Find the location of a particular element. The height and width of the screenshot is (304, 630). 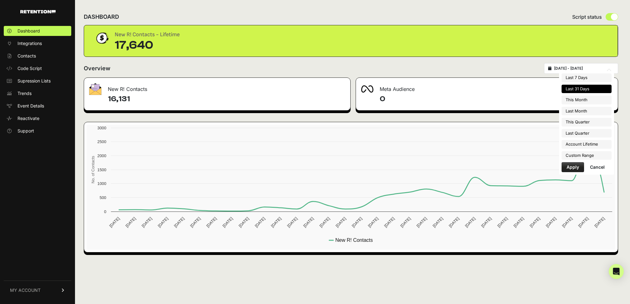

h4: 0 is located at coordinates (496, 99).